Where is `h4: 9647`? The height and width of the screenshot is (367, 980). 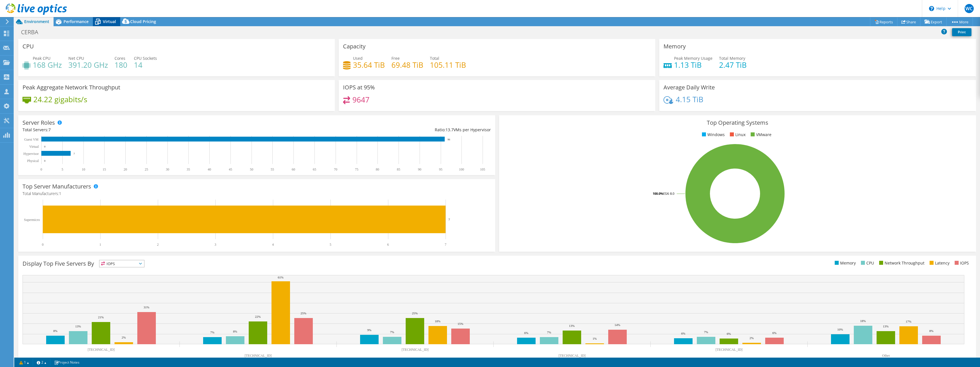
h4: 9647 is located at coordinates (361, 100).